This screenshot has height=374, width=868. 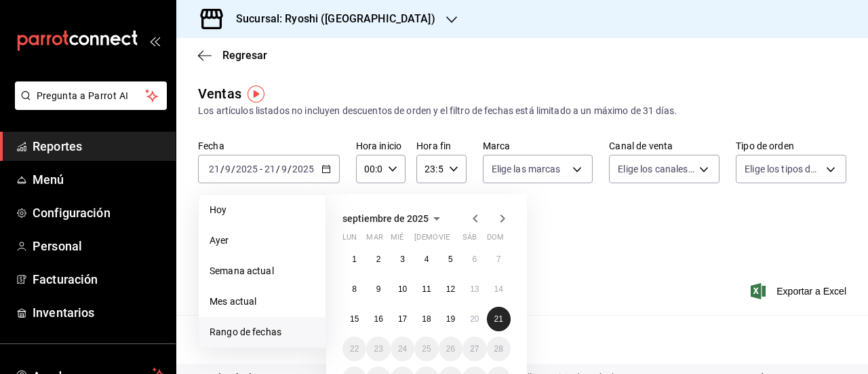 What do you see at coordinates (378, 349) in the screenshot?
I see `button: 23 de septiembre de 2025` at bounding box center [378, 349].